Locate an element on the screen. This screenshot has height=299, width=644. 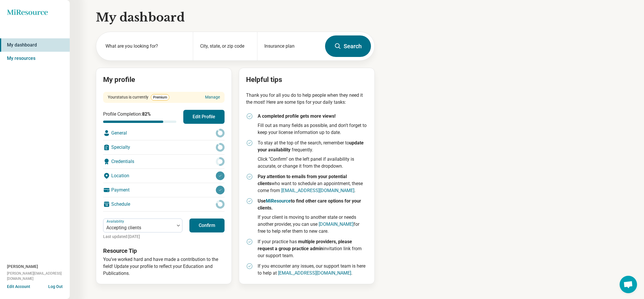
strong: update your availability is located at coordinates (310, 146).